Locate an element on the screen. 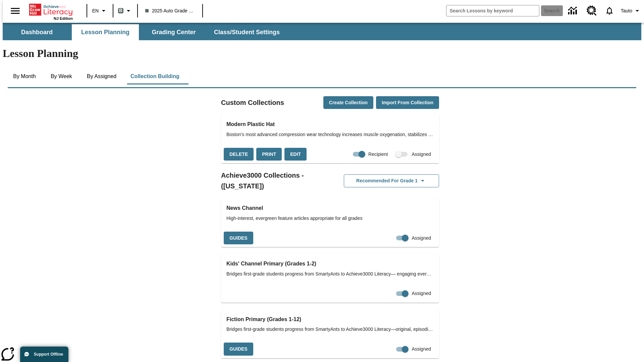 The height and width of the screenshot is (362, 644). button: Collection Building is located at coordinates (155, 76).